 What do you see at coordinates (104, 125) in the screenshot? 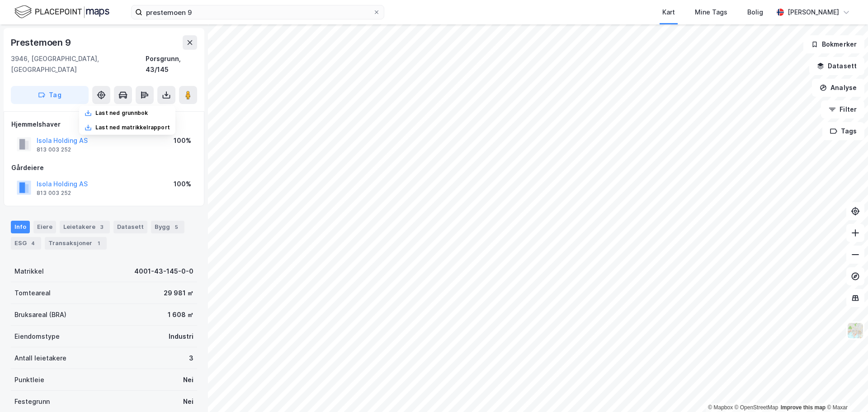
I see `div: Hjemmelshaver` at bounding box center [104, 125].